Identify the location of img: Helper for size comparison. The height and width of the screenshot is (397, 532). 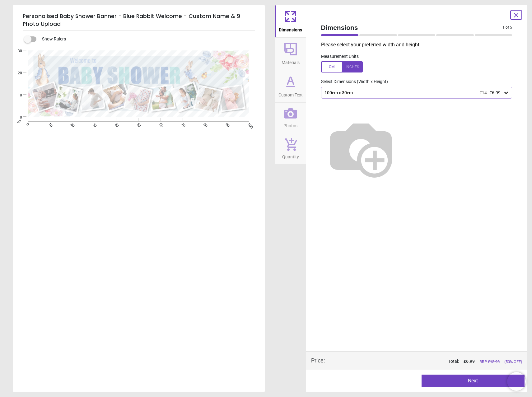
(361, 148).